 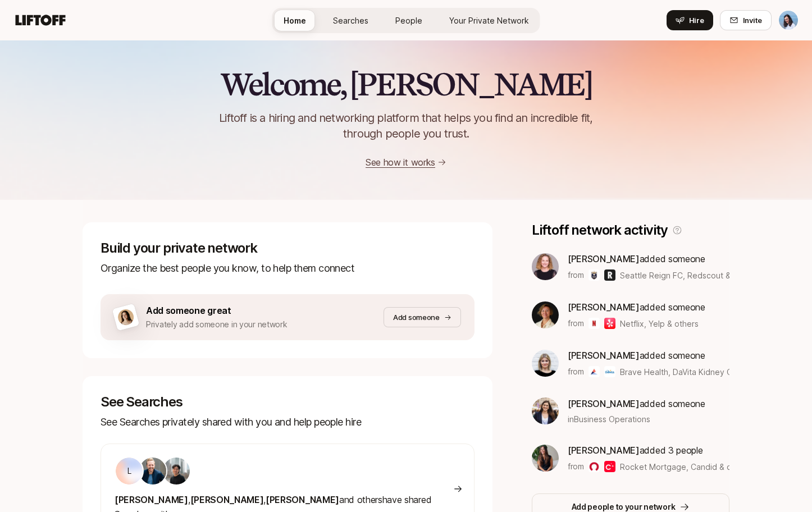 What do you see at coordinates (153, 471) in the screenshot?
I see `img: ACg8ocLS2l1zMprXYdipp7mfi5ZAPgYYEnnfB-SEFN0Ix-QHc6UIcGI=s160-c` at bounding box center [153, 471].